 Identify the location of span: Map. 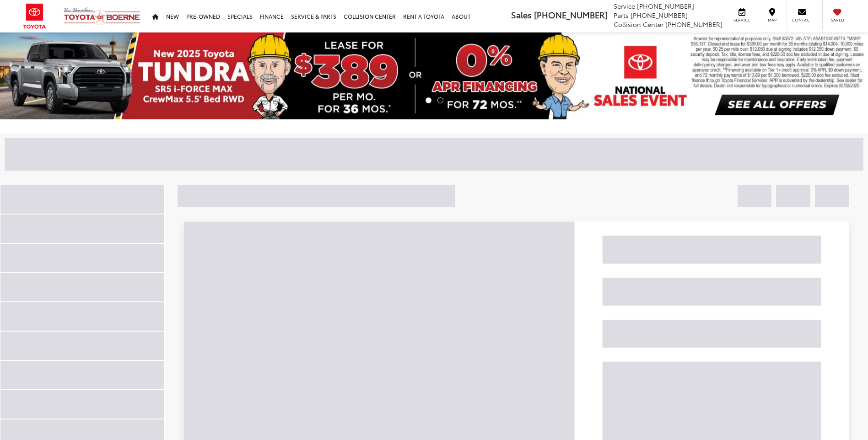
(772, 20).